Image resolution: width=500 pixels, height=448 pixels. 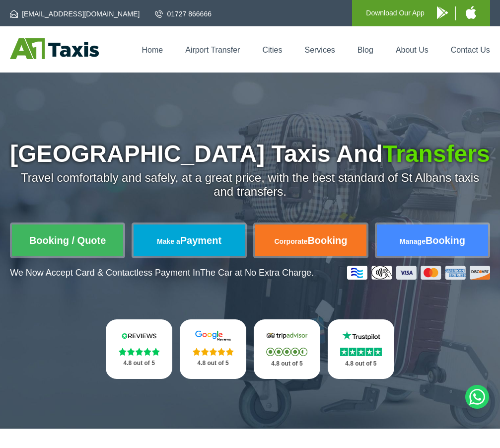 I want to click on a: Trustpilot Stars 4.8 out of 5, so click(x=361, y=349).